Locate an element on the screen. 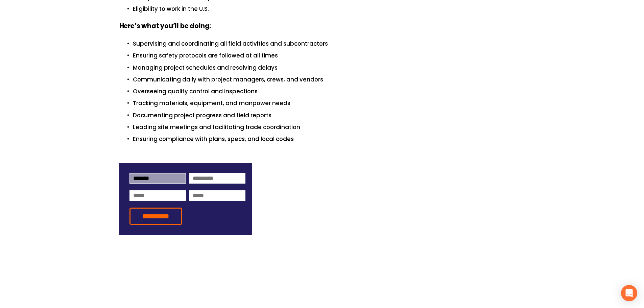 The width and height of the screenshot is (644, 308). p: Supervising and coordinating all field activities and subcontractors is located at coordinates (329, 44).